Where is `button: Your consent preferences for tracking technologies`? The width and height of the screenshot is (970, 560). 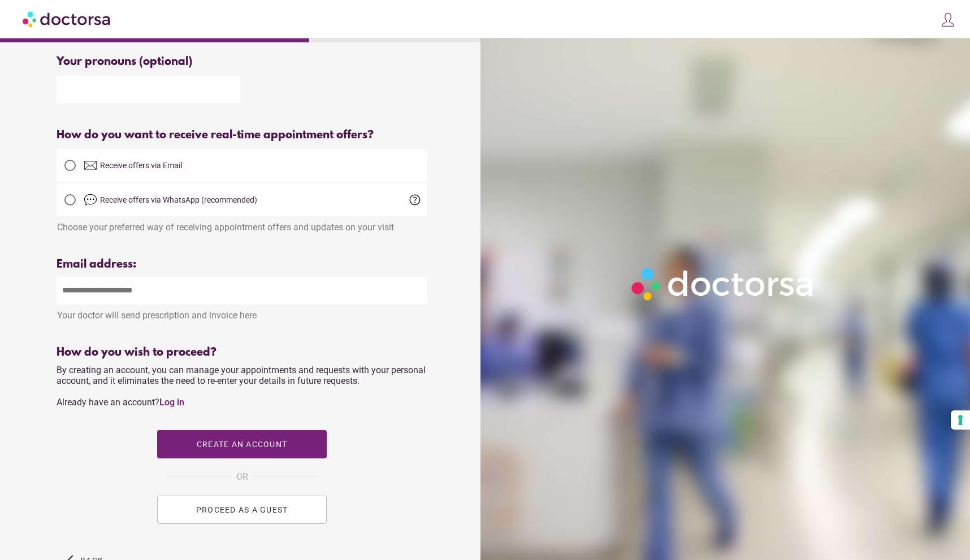 button: Your consent preferences for tracking technologies is located at coordinates (961, 420).